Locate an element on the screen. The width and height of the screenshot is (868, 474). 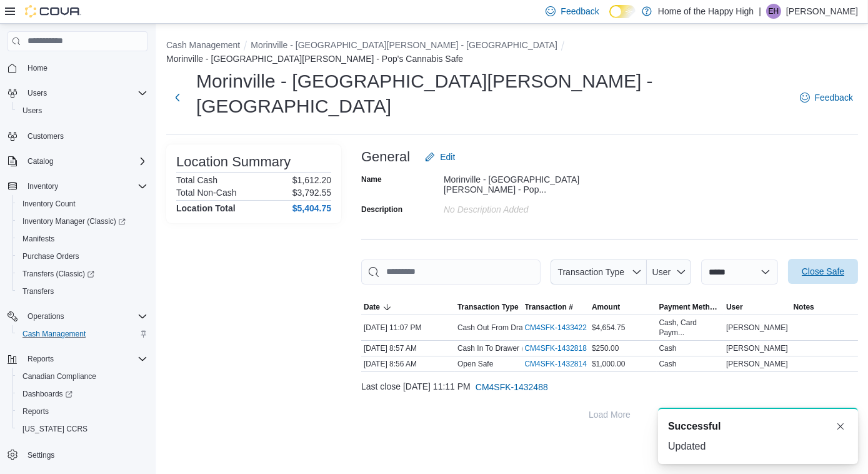
p: Cash Out From Drawer (POS1) is located at coordinates (509, 328).